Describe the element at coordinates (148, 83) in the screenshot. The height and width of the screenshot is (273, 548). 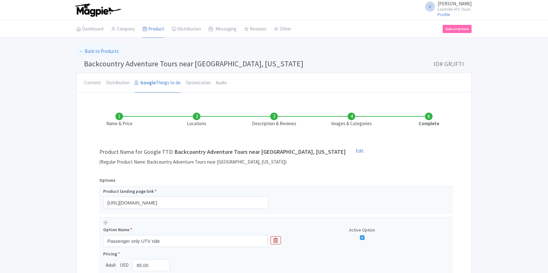
I see `strong: Google` at that location.